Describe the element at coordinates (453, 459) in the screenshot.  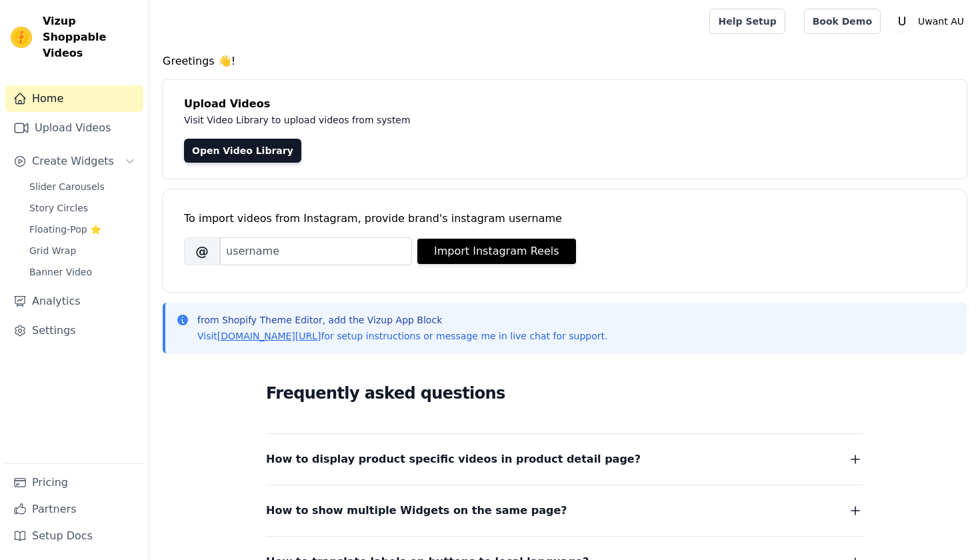
I see `span: How to display product specific videos in product detail page?` at that location.